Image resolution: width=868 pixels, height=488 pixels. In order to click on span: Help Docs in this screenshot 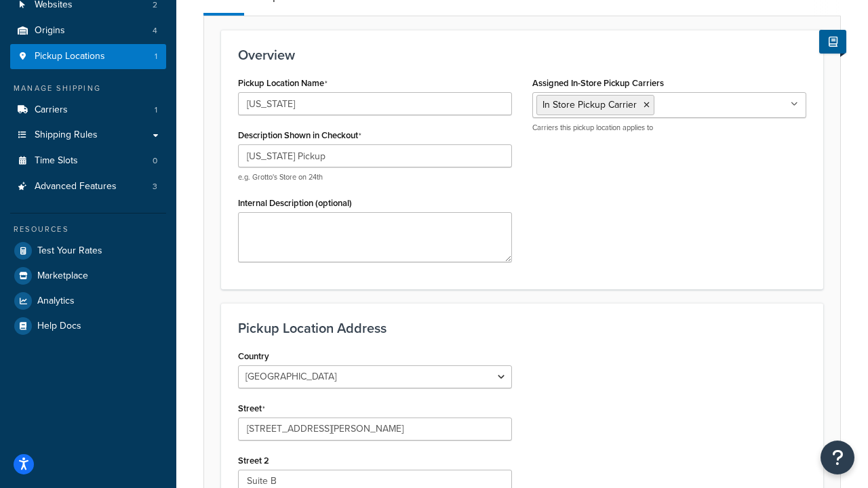, I will do `click(59, 326)`.